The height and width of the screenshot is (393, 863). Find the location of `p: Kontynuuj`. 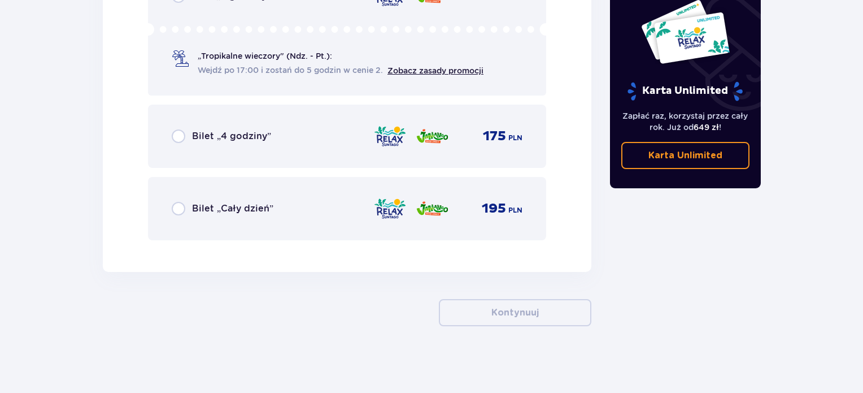

p: Kontynuuj is located at coordinates (515, 312).